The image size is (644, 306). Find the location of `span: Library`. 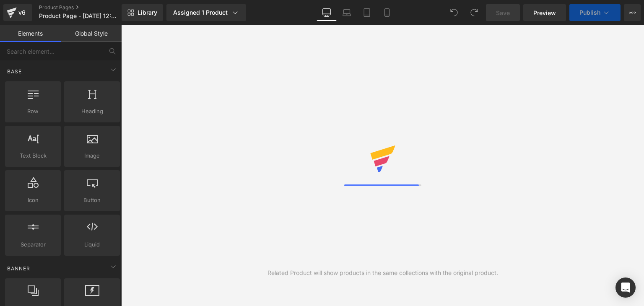

span: Library is located at coordinates (147, 13).